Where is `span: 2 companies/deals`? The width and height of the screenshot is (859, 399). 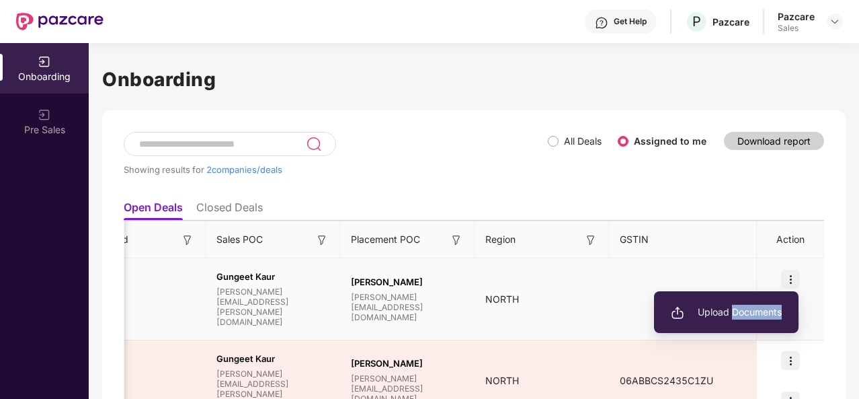
span: 2 companies/deals is located at coordinates (244, 169).